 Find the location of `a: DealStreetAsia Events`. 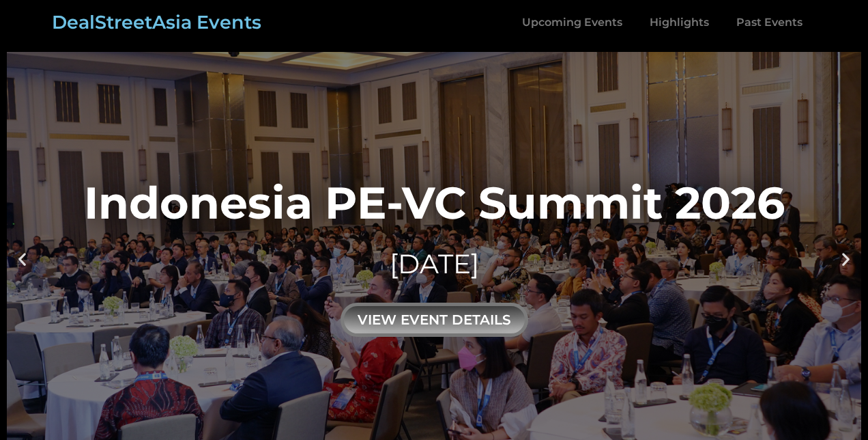

a: DealStreetAsia Events is located at coordinates (156, 22).